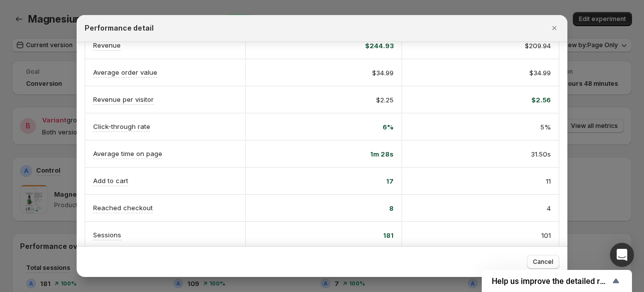  Describe the element at coordinates (125, 72) in the screenshot. I see `p: Average order value` at that location.